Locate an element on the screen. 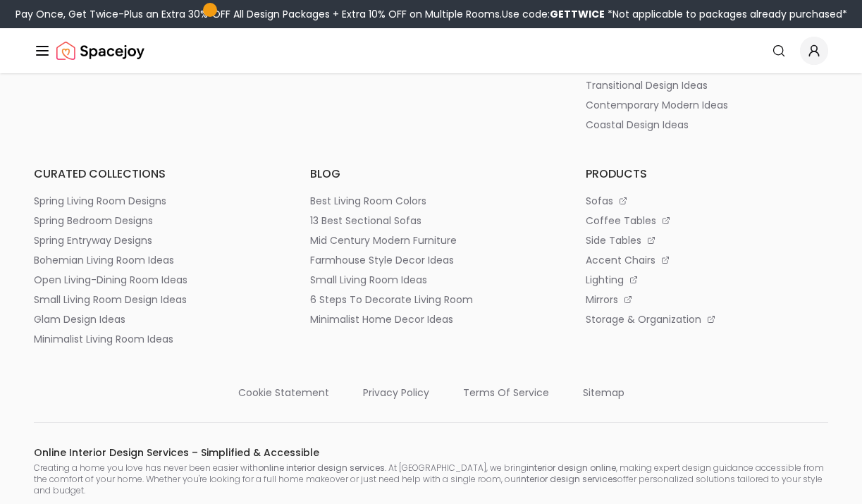  p: privacy policy is located at coordinates (396, 393).